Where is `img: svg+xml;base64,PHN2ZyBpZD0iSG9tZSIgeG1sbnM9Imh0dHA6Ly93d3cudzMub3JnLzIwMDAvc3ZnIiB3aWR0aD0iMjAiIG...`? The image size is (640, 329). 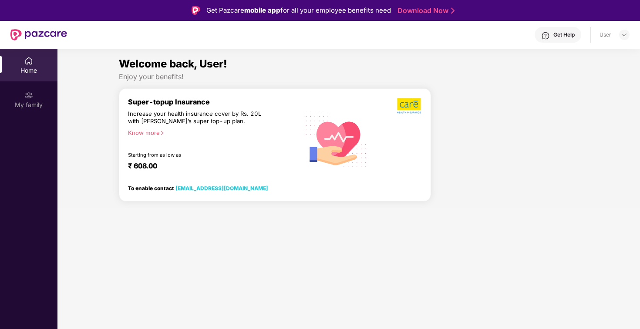
img: svg+xml;base64,PHN2ZyBpZD0iSG9tZSIgeG1sbnM9Imh0dHA6Ly93d3cudzMub3JnLzIwMDAvc3ZnIiB3aWR0aD0iMjAiIG... is located at coordinates (29, 61).